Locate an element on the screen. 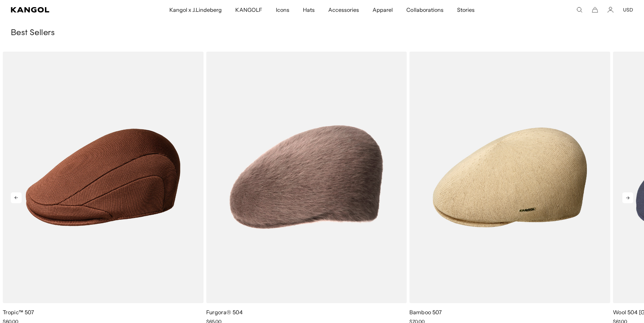 The width and height of the screenshot is (644, 323). a: Tropic™ 507 is located at coordinates (19, 312).